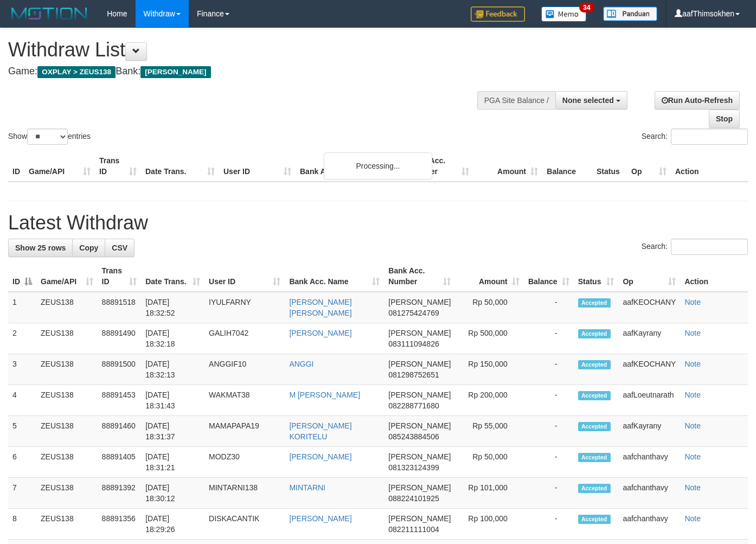 This screenshot has width=756, height=544. Describe the element at coordinates (588, 100) in the screenshot. I see `span: None selected` at that location.